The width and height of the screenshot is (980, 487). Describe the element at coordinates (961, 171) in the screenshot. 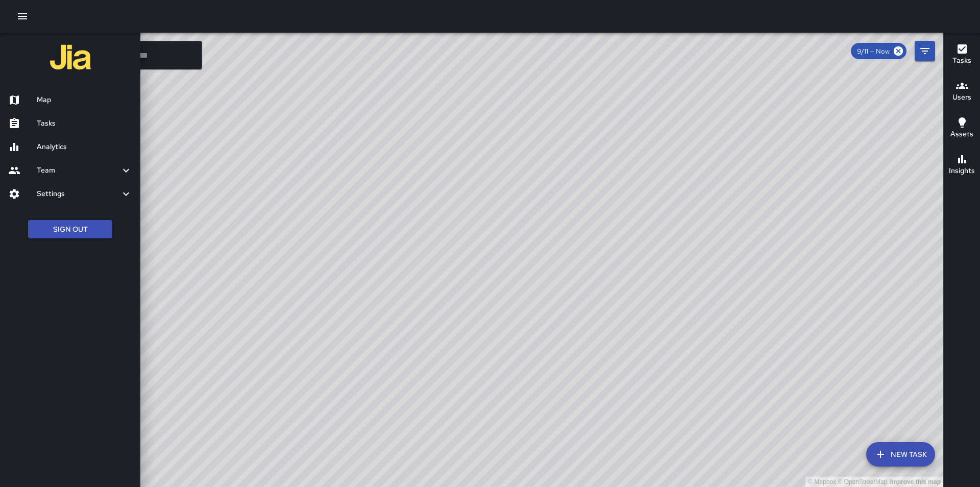

I see `h6: Insights` at that location.